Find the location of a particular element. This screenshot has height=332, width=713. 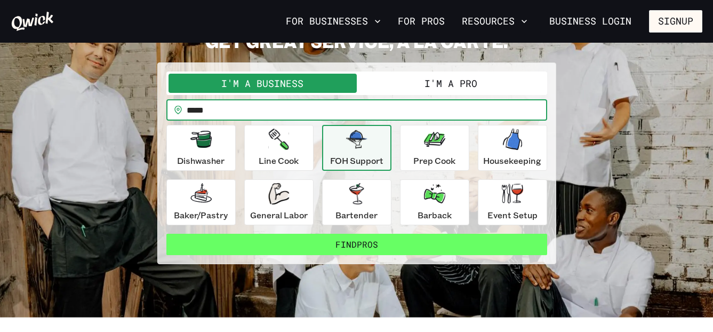

h2: GET GREAT SERVICE, A LA CARTE. is located at coordinates (357, 41).